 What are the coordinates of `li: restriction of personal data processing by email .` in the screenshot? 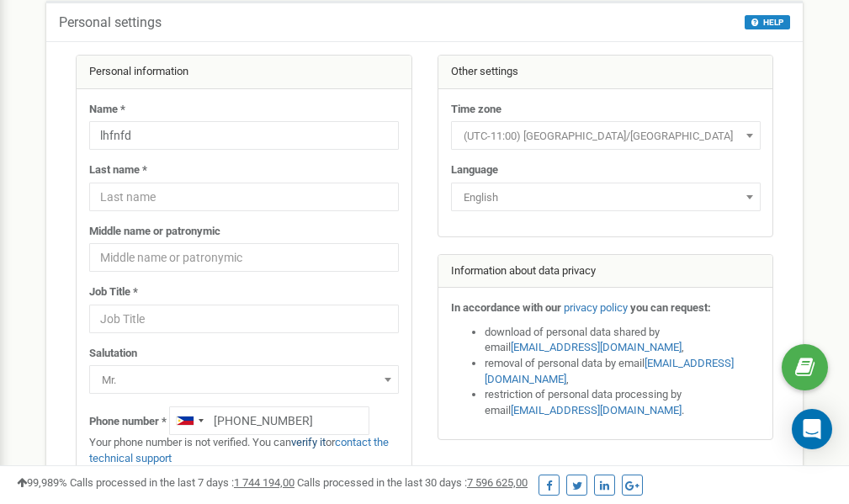 It's located at (623, 402).